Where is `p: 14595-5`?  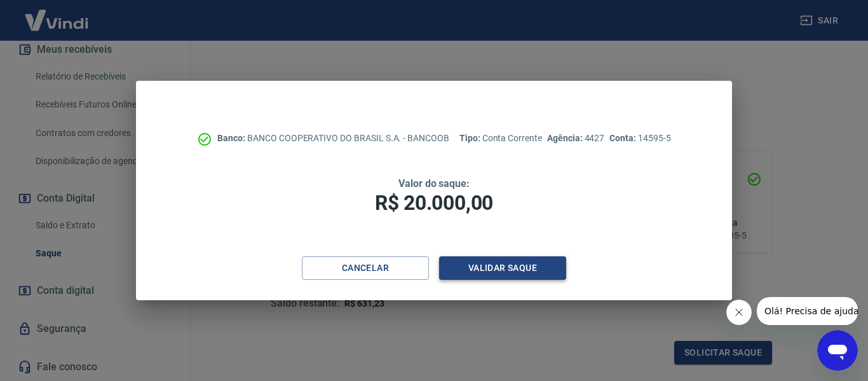 p: 14595-5 is located at coordinates (640, 138).